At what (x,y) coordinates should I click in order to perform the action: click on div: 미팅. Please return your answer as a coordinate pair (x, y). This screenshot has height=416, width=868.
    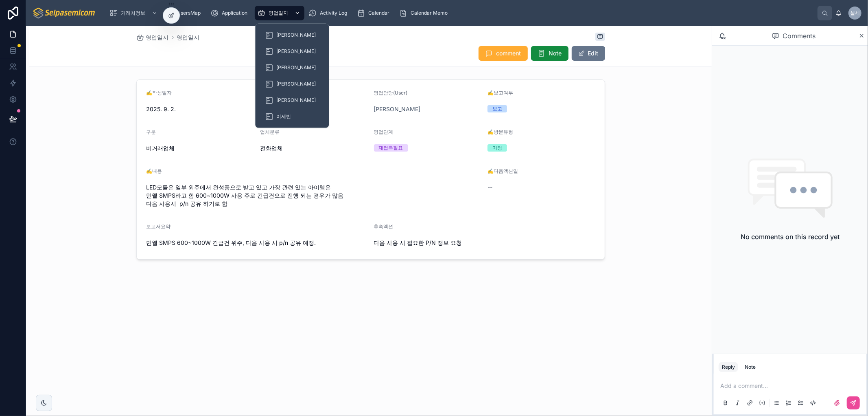
    Looking at the image, I should click on (497, 148).